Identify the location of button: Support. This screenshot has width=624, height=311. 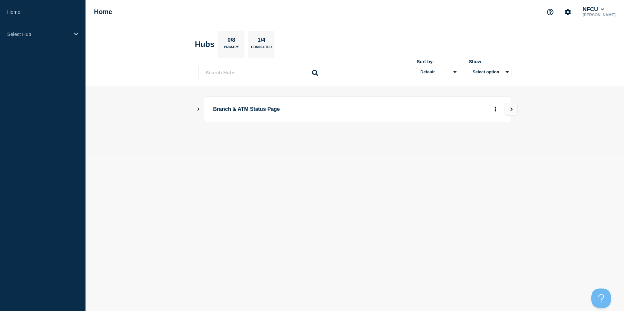
(550, 12).